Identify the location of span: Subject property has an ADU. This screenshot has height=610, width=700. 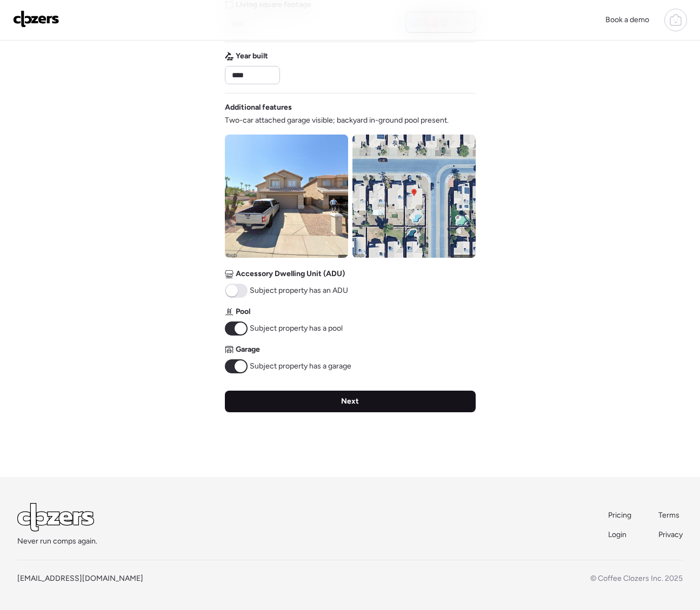
(299, 291).